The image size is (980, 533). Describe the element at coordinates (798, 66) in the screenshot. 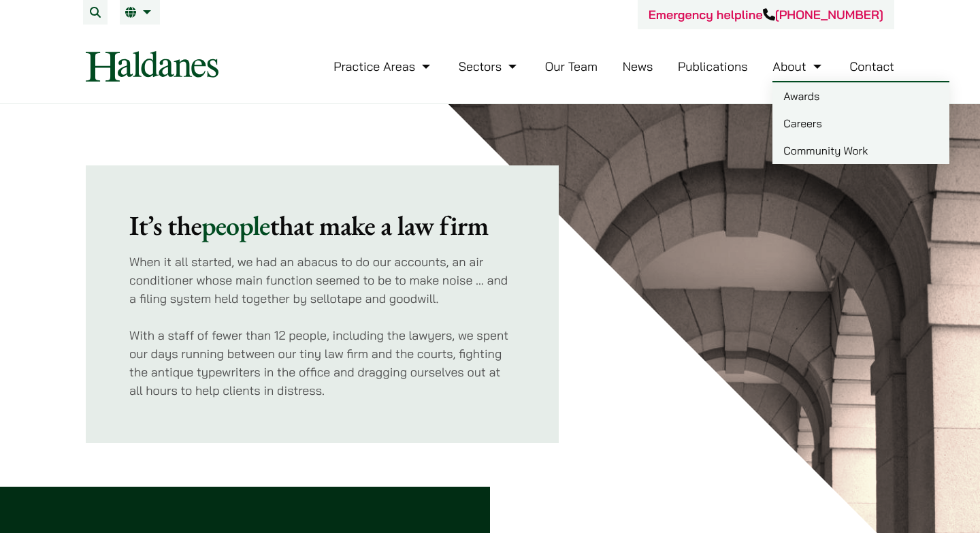

I see `a: About` at that location.